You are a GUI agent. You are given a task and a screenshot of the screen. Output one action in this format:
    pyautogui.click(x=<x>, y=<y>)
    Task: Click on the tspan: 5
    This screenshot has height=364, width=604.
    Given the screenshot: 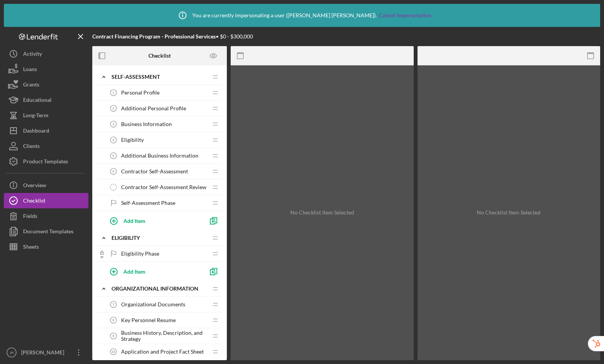 What is the action you would take?
    pyautogui.click(x=114, y=156)
    